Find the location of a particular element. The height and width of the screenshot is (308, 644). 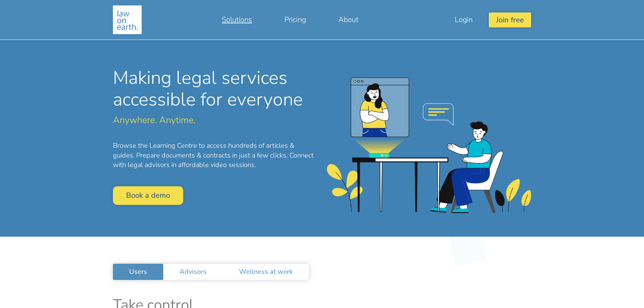

a: Wellness at work is located at coordinates (265, 272).